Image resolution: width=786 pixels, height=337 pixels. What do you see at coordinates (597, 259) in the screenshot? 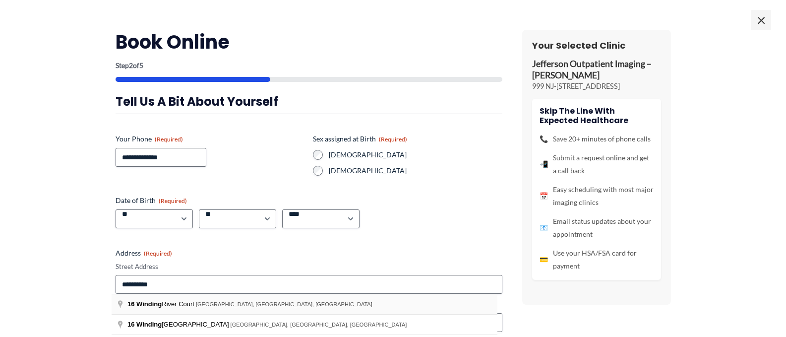
I see `li: Use your HSA/FSA card for payment` at bounding box center [597, 259].